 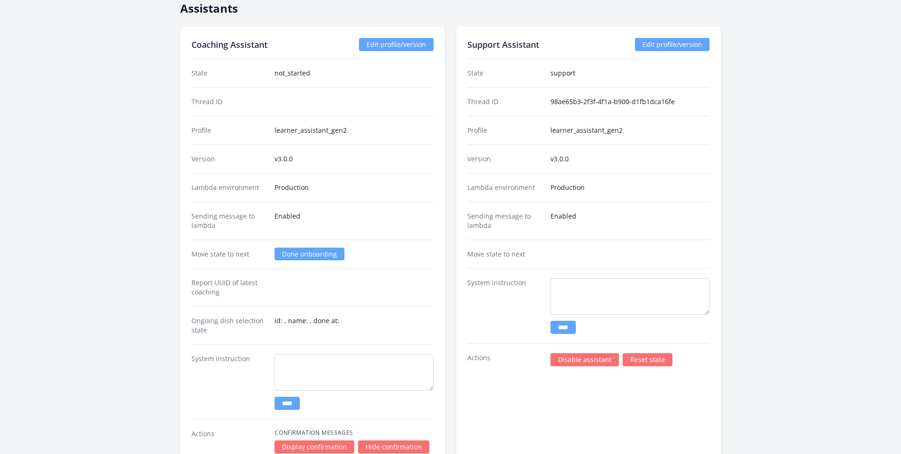 I want to click on dd: support, so click(x=630, y=73).